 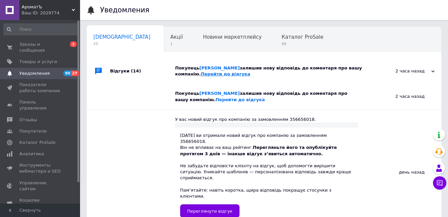 What do you see at coordinates (40, 186) in the screenshot?
I see `span: Управление сайтом` at bounding box center [40, 186].